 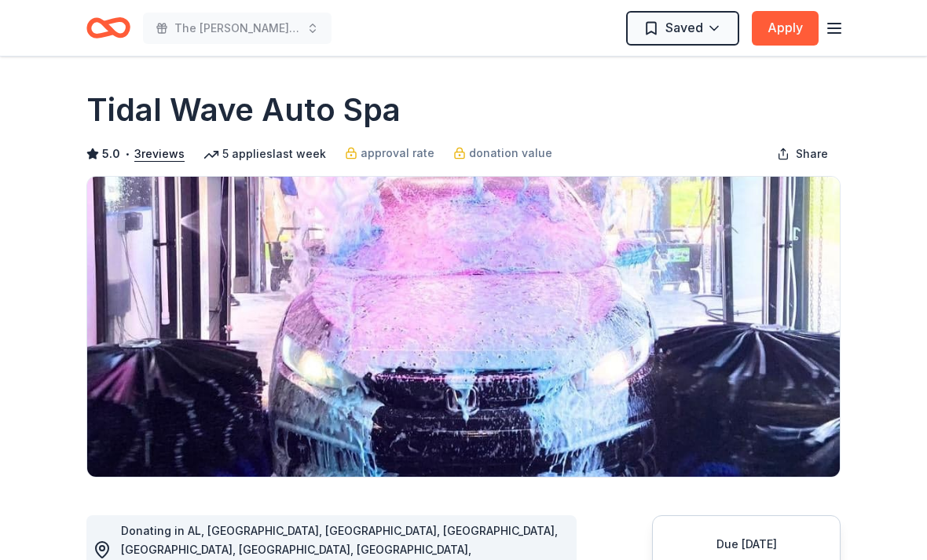 I want to click on span: Share, so click(x=812, y=154).